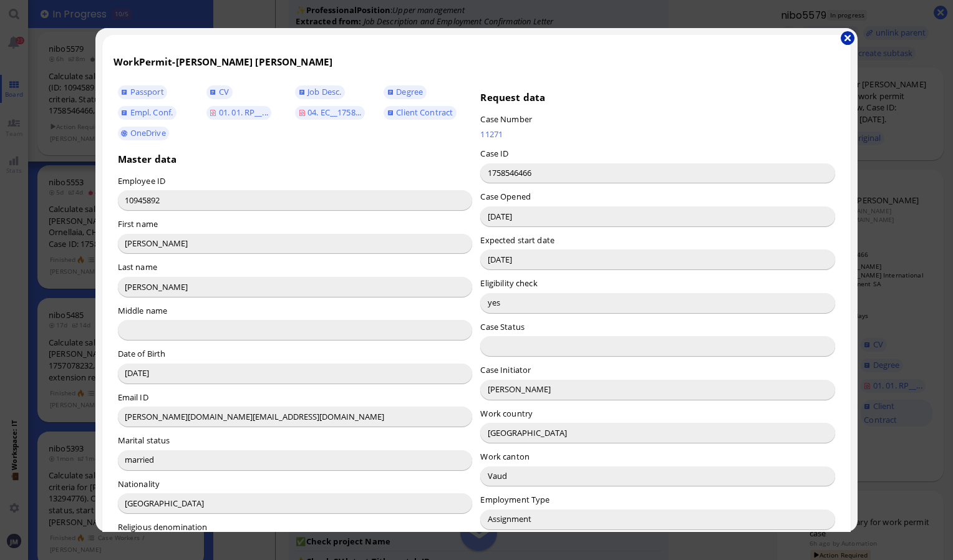  I want to click on label: First name, so click(138, 223).